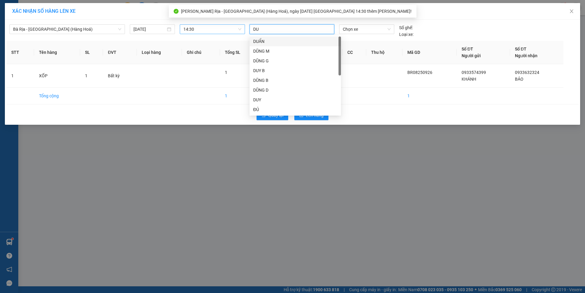 The height and width of the screenshot is (293, 585). Describe the element at coordinates (295, 90) in the screenshot. I see `div: DŨNG D` at that location.